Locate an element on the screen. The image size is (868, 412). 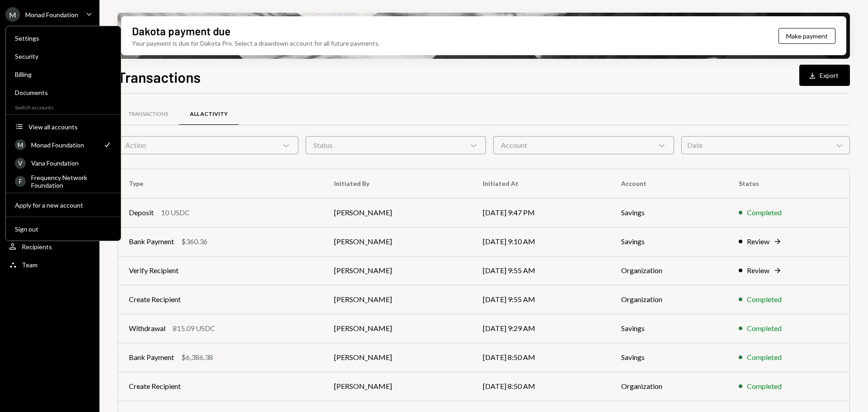
td: Verify Recipient is located at coordinates (221, 270).